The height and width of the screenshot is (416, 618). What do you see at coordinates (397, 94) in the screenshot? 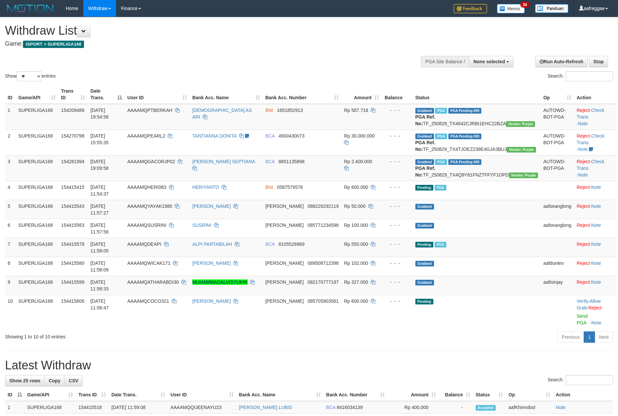
I see `th: Balance` at bounding box center [397, 94].